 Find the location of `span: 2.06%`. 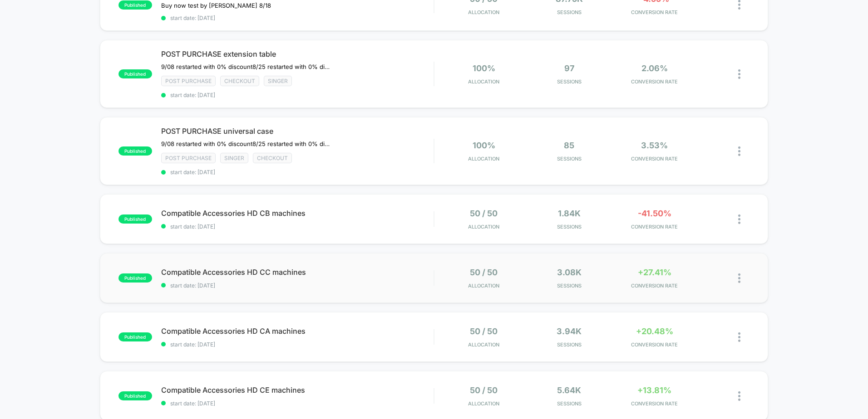

span: 2.06% is located at coordinates (654, 68).